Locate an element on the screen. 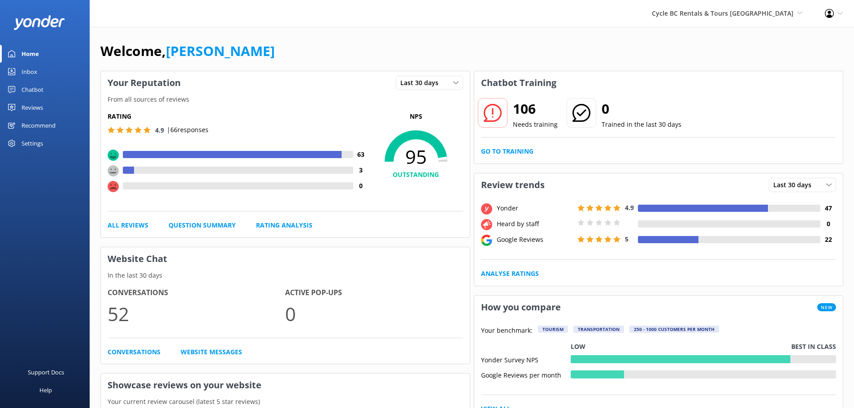 This screenshot has height=408, width=854. p: | 66 responses is located at coordinates (187, 130).